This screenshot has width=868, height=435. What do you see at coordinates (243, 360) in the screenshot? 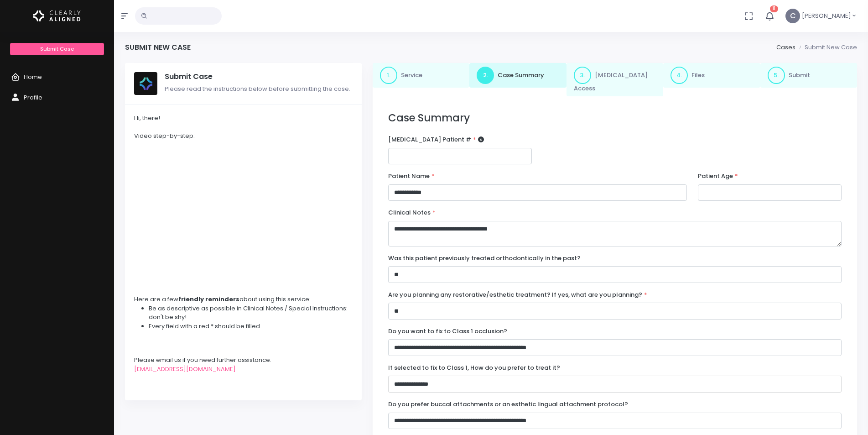
I see `div: Please email us if you need further assistance:` at bounding box center [243, 360].